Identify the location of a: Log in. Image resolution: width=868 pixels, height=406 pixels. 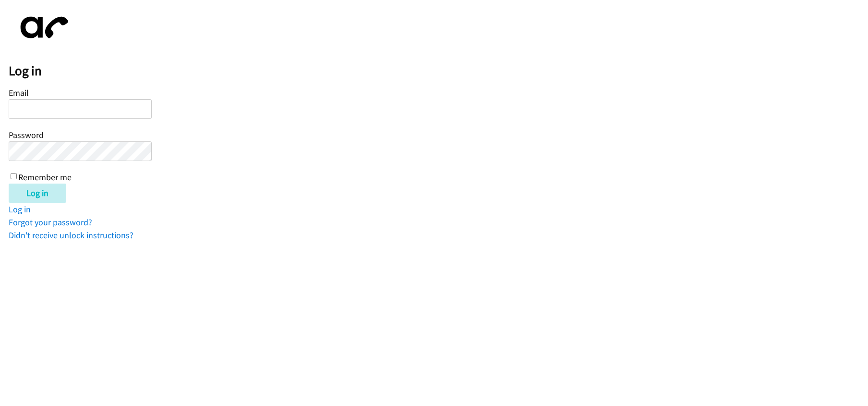
(20, 209).